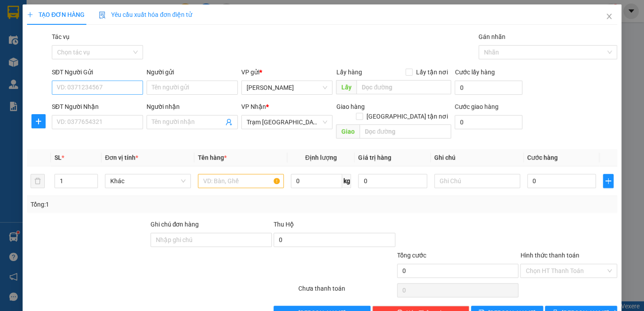 Image resolution: width=644 pixels, height=311 pixels. What do you see at coordinates (212, 157) in the screenshot?
I see `span: Tên hàng` at bounding box center [212, 157].